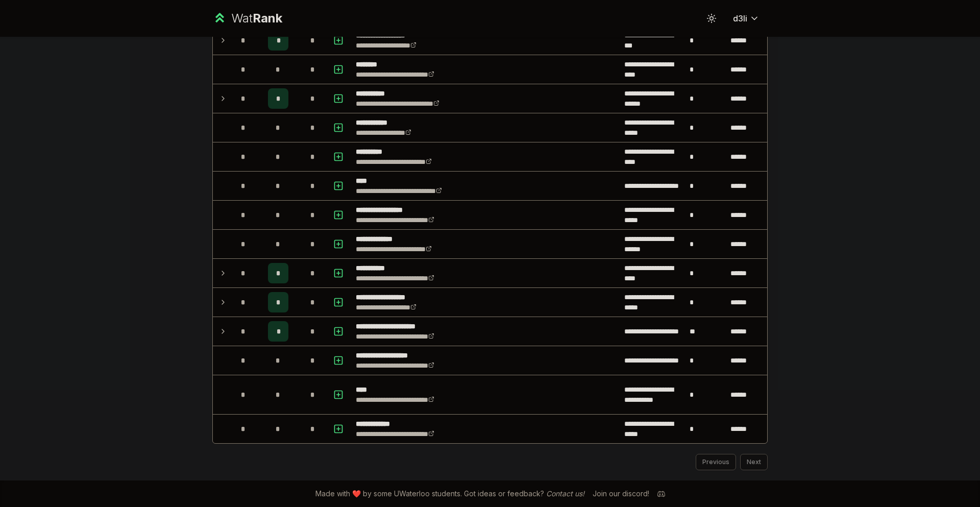 Image resolution: width=980 pixels, height=507 pixels. I want to click on span: Rank, so click(267, 18).